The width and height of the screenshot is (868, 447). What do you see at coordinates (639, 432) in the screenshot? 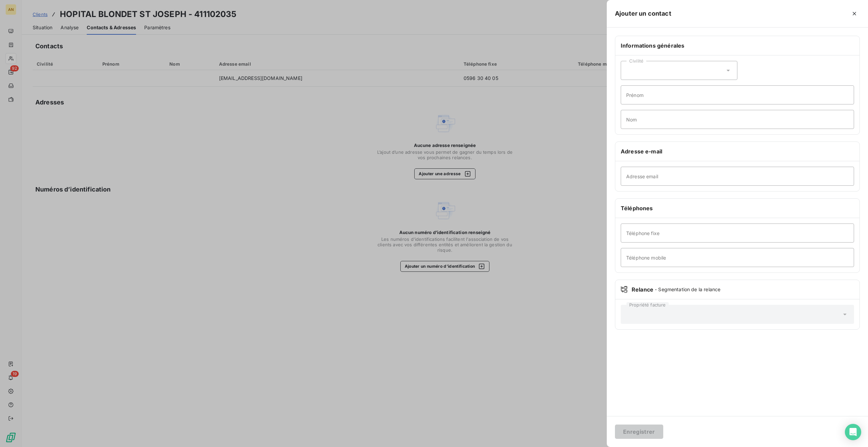
I see `button: Enregistrer` at bounding box center [639, 432].